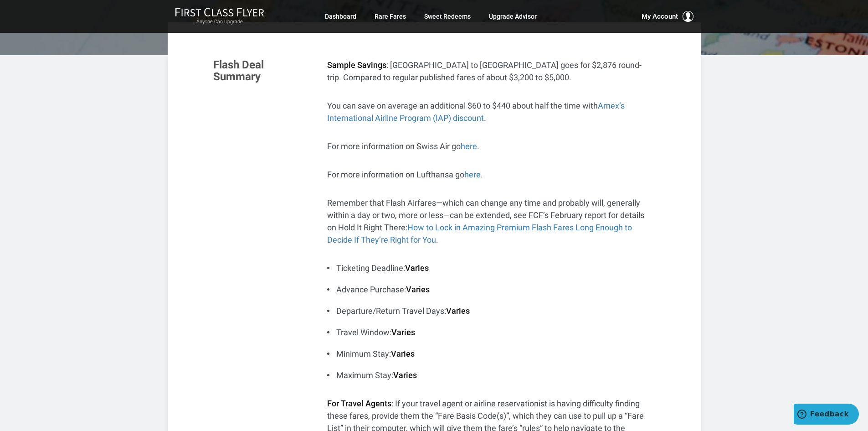 This screenshot has width=868, height=431. I want to click on button: My Account, so click(668, 16).